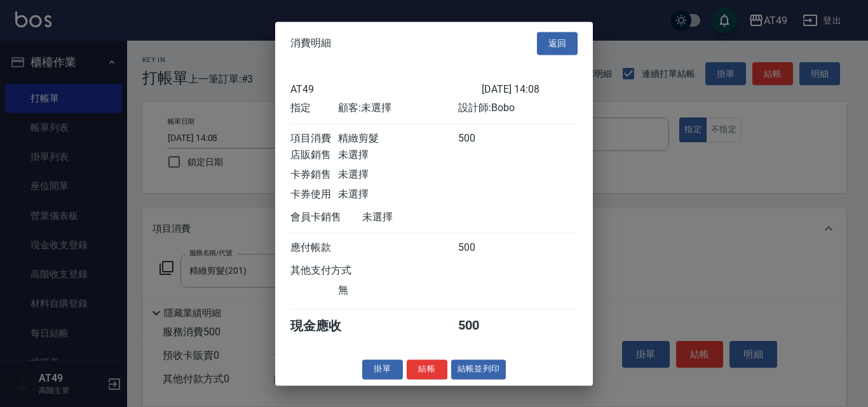 This screenshot has width=868, height=407. I want to click on button: 返回, so click(558, 44).